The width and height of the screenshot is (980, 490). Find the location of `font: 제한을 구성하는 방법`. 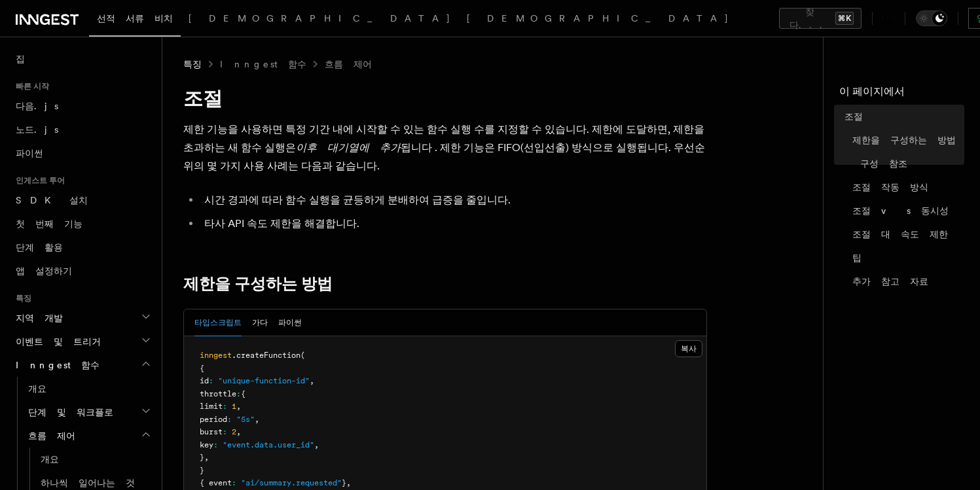

font: 제한을 구성하는 방법 is located at coordinates (258, 284).